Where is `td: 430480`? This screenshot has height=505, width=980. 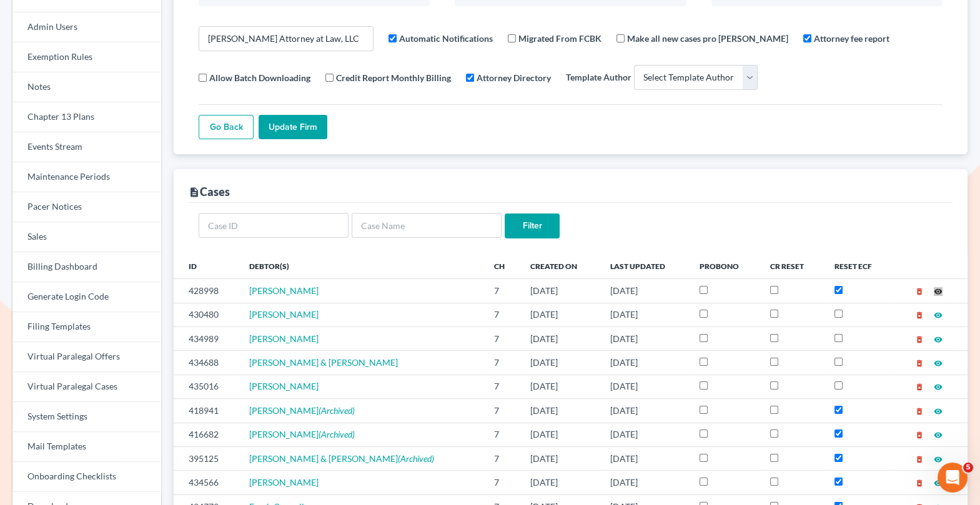
td: 430480 is located at coordinates (206, 315).